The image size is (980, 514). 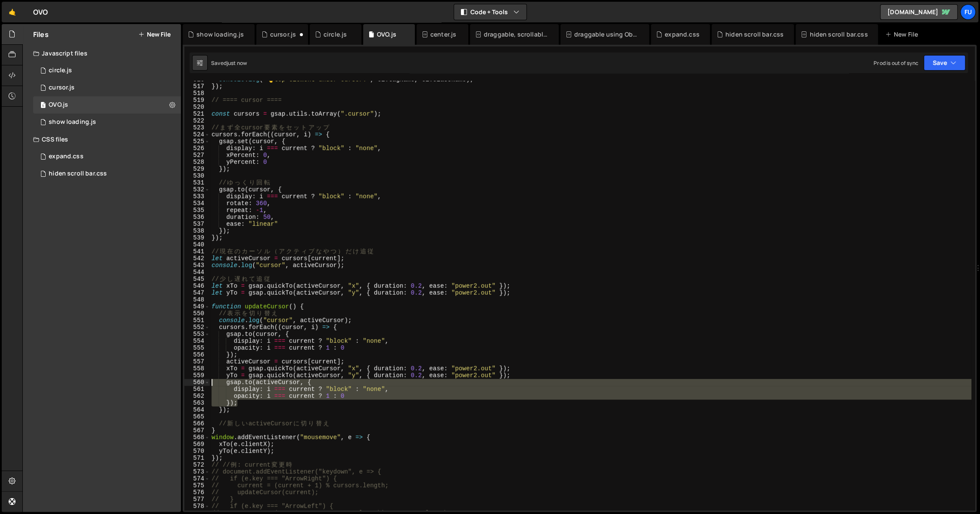 What do you see at coordinates (109, 123) in the screenshot?
I see `div: 17267/48011.js` at bounding box center [109, 123].